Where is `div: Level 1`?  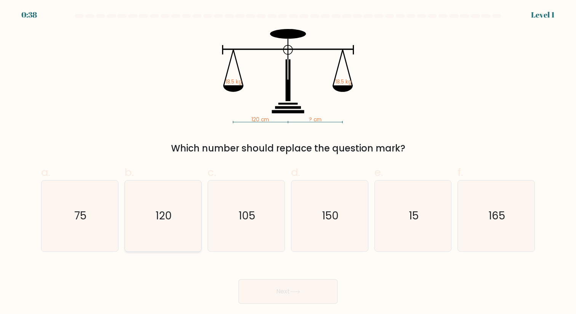 div: Level 1 is located at coordinates (543, 15).